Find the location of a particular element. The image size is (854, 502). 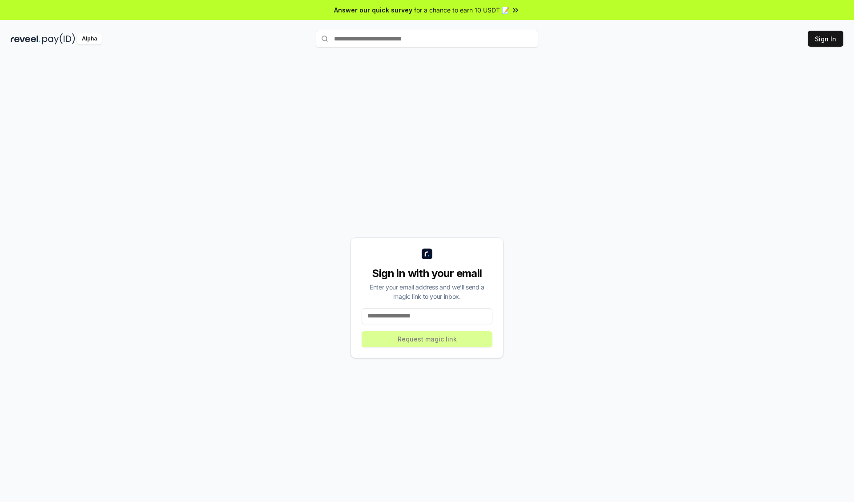

div: Sign in with your email is located at coordinates (427, 274).